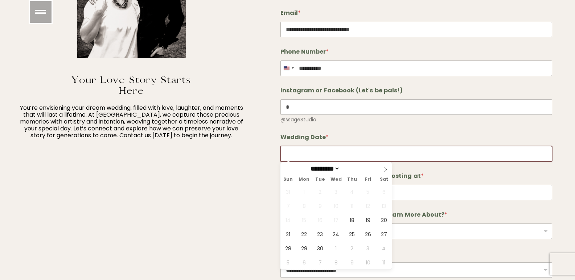 This screenshot has width=575, height=280. What do you see at coordinates (368, 220) in the screenshot?
I see `span: September 19, 2025` at bounding box center [368, 220].